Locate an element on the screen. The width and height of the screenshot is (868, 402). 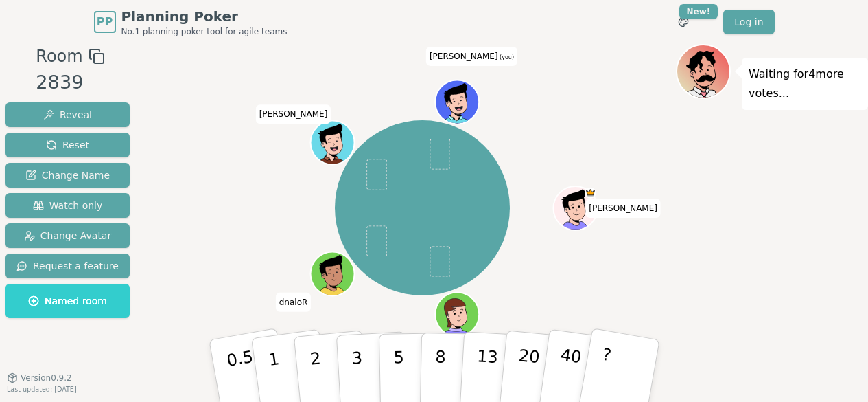
div: 2839 is located at coordinates (70, 82).